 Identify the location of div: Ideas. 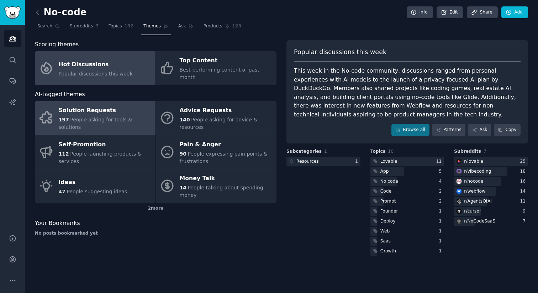
(93, 182).